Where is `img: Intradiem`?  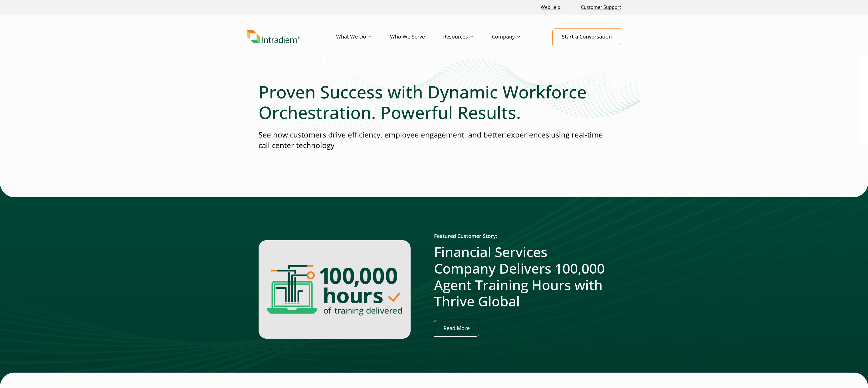 img: Intradiem is located at coordinates (273, 37).